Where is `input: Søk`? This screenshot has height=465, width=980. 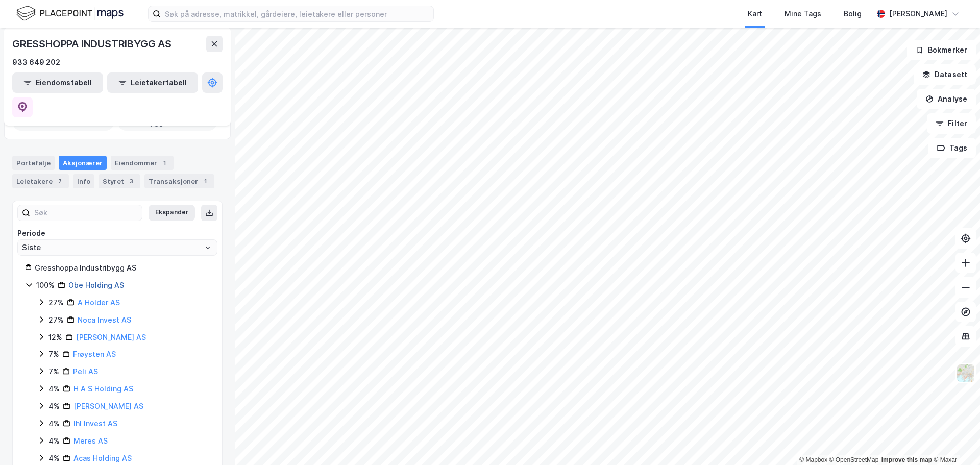 input: Søk is located at coordinates (85, 213).